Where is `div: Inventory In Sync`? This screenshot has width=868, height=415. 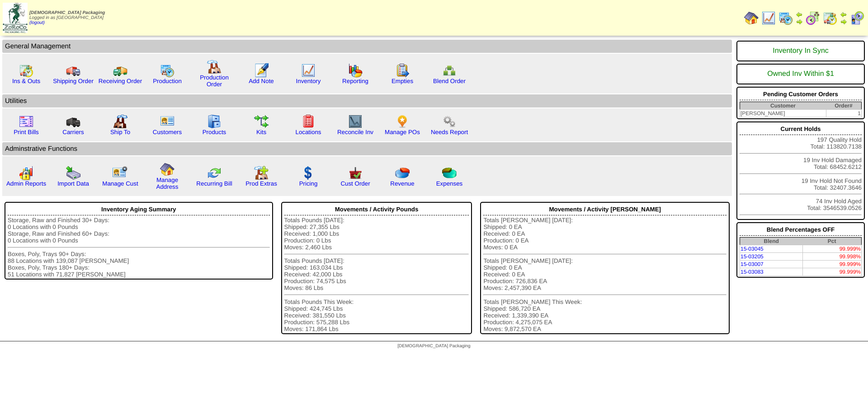
div: Inventory In Sync is located at coordinates (801, 51).